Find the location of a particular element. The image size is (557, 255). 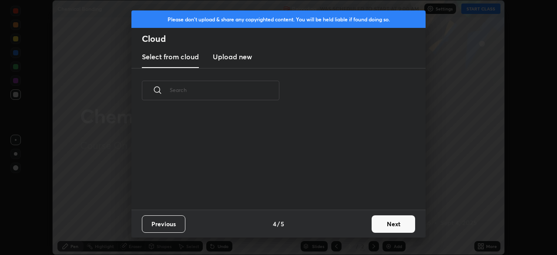

h4: 4 is located at coordinates (275, 223).